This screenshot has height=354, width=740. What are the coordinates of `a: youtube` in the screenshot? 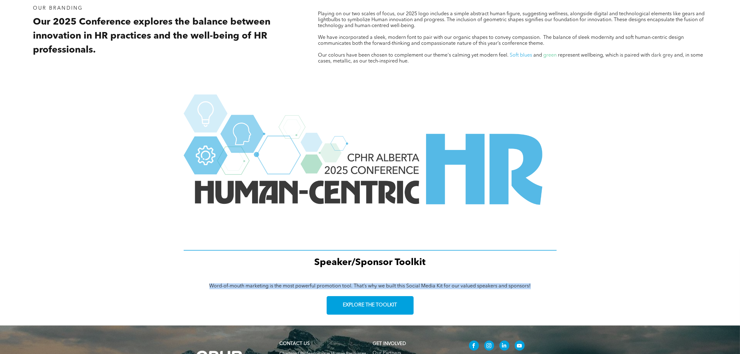 It's located at (520, 346).